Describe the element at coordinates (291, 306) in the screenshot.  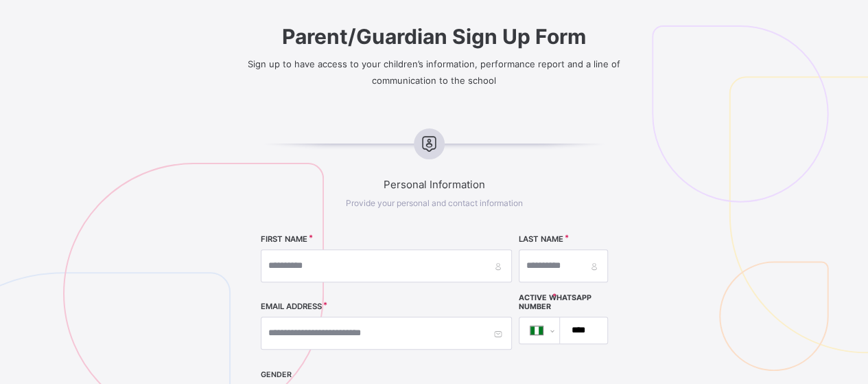
I see `label: EMAIL ADDRESS` at that location.